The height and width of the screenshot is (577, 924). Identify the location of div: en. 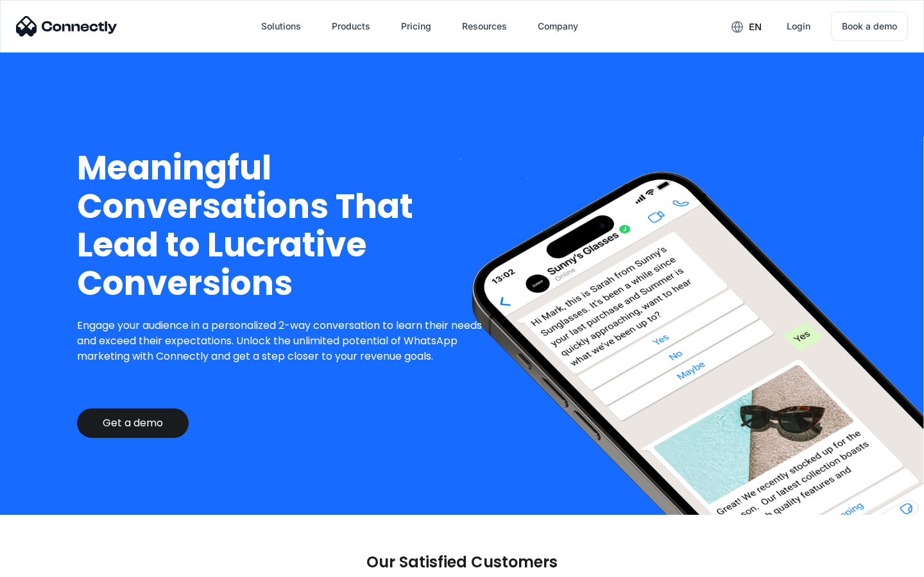
(755, 27).